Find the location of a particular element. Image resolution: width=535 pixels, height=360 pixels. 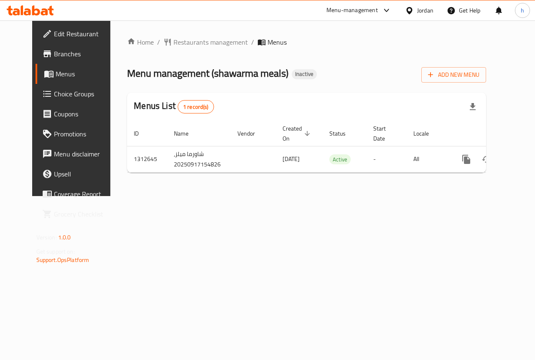

a: Coupons is located at coordinates (79, 114).